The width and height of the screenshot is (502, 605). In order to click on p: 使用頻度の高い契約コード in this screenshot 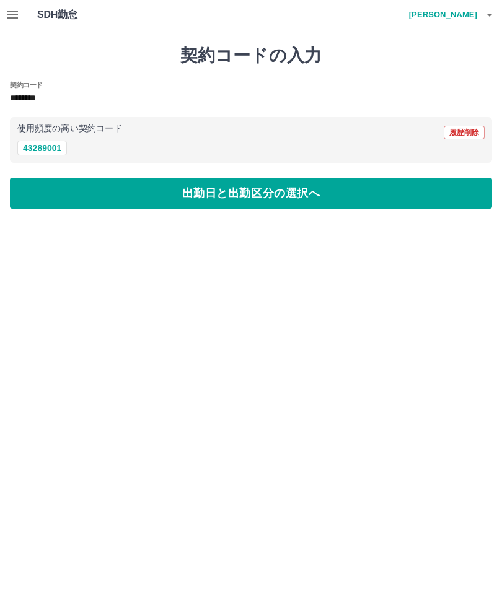, I will do `click(69, 129)`.